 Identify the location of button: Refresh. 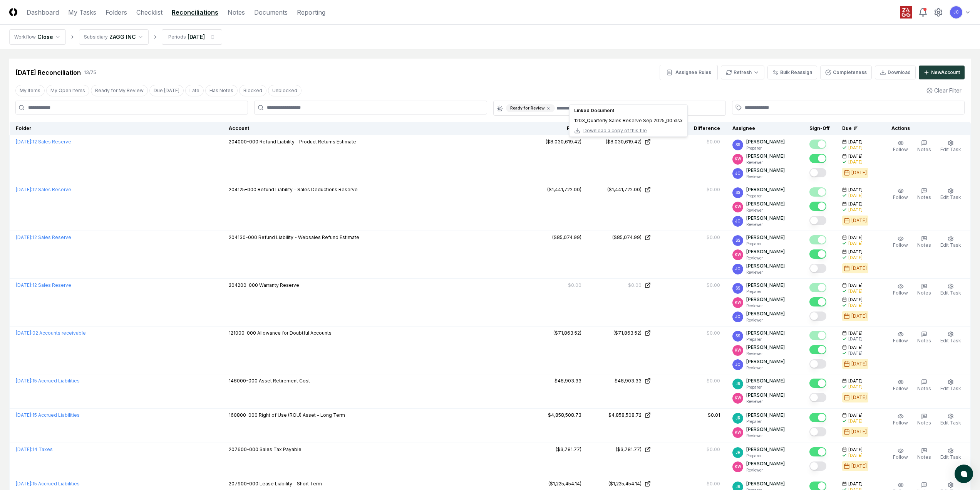
(742, 72).